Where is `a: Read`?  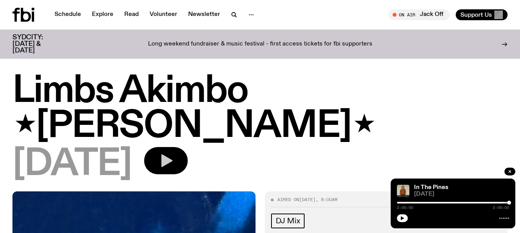
a: Read is located at coordinates (131, 15).